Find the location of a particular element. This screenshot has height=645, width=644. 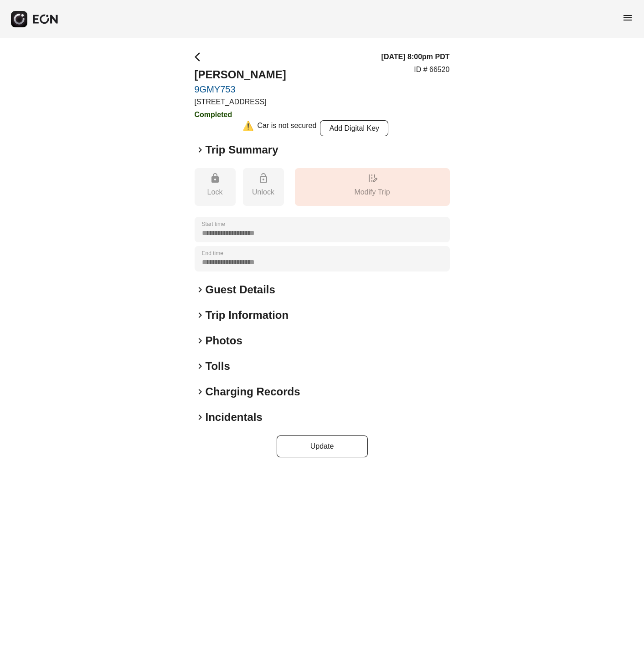

h2: Photos is located at coordinates (223, 340).